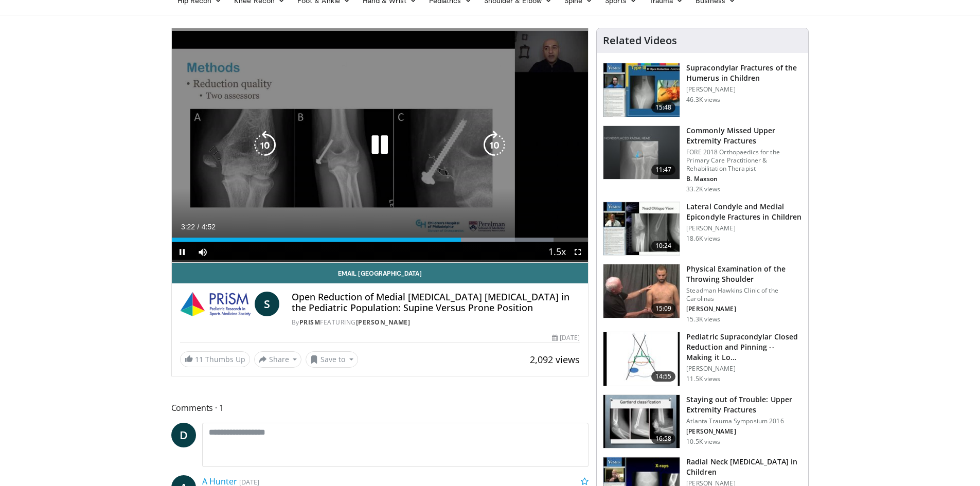  What do you see at coordinates (215, 359) in the screenshot?
I see `a: 11 Thumbs Up` at bounding box center [215, 359].